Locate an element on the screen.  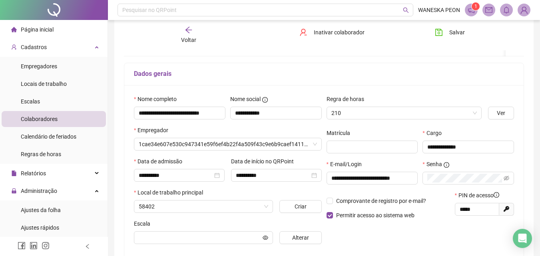
span: facebook is located at coordinates (22, 246).